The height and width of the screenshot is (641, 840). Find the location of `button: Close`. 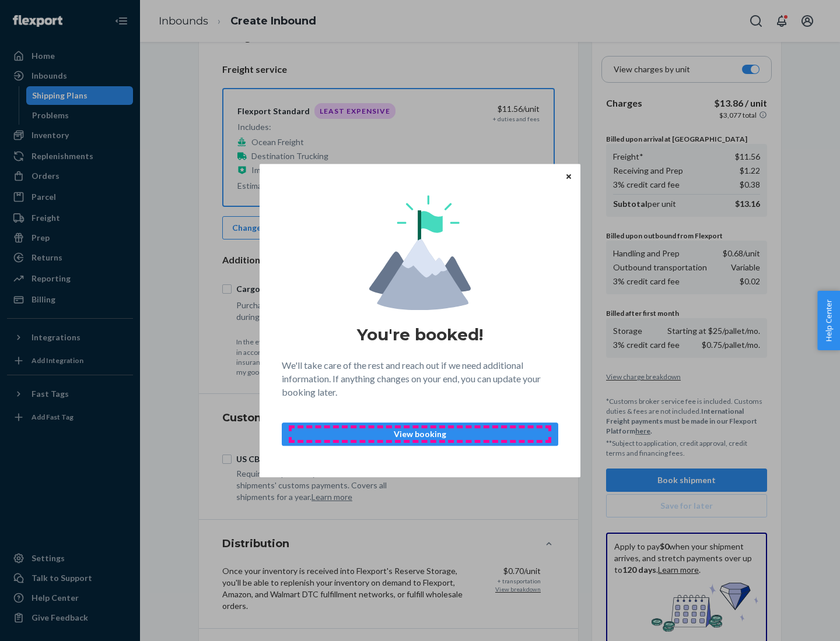

button: Close is located at coordinates (569, 176).